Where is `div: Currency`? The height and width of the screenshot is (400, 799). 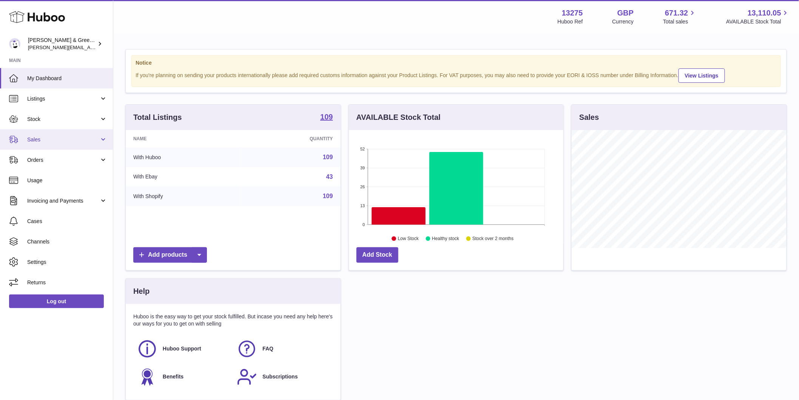
div: Currency is located at coordinates (623, 22).